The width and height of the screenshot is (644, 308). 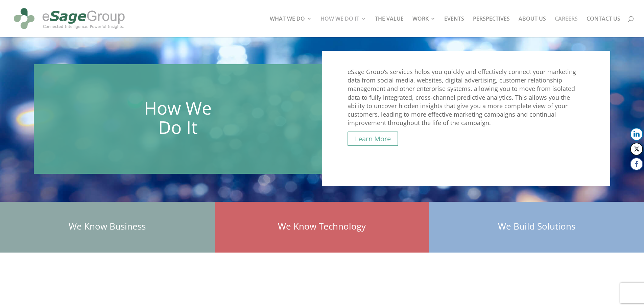 I want to click on h1: We Know Technology, so click(x=322, y=228).